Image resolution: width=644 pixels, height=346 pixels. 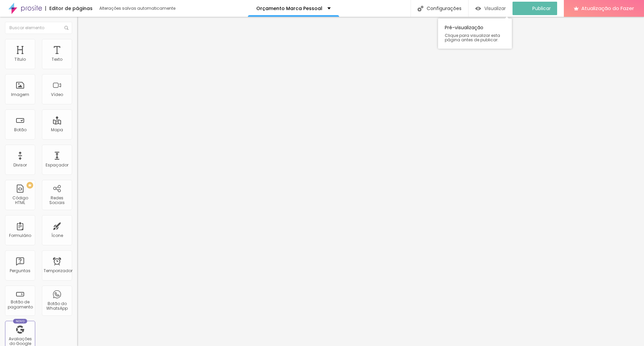 I want to click on font: Botão, so click(x=20, y=130).